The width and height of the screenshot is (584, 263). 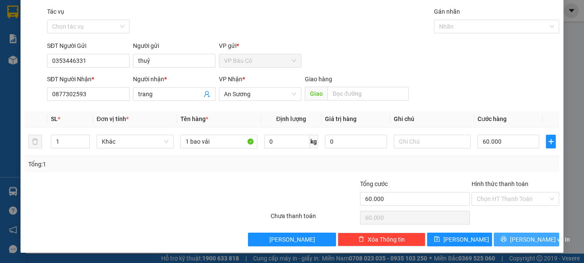 What do you see at coordinates (88, 46) in the screenshot?
I see `div: SĐT Người Gửi` at bounding box center [88, 46].